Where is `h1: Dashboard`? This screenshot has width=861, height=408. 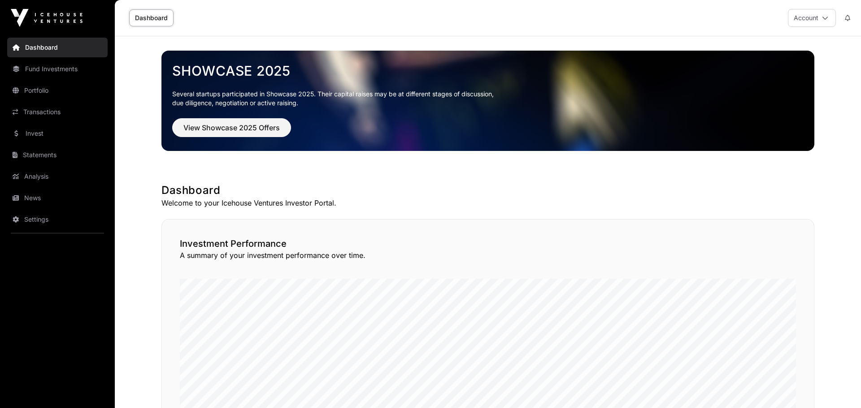
h1: Dashboard is located at coordinates (488, 191).